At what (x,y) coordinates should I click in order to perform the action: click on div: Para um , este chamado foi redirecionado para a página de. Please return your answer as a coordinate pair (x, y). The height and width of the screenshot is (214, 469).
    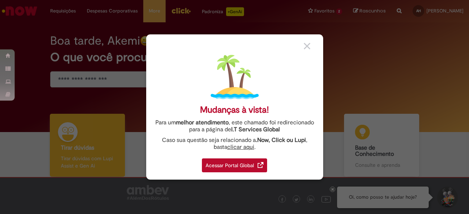
    Looking at the image, I should click on (234, 126).